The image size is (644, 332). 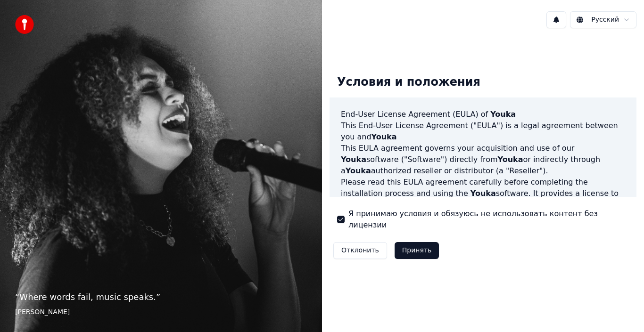 I want to click on p: Please read this EULA agreement carefully before completing the installation process and using th..., so click(x=483, y=199).